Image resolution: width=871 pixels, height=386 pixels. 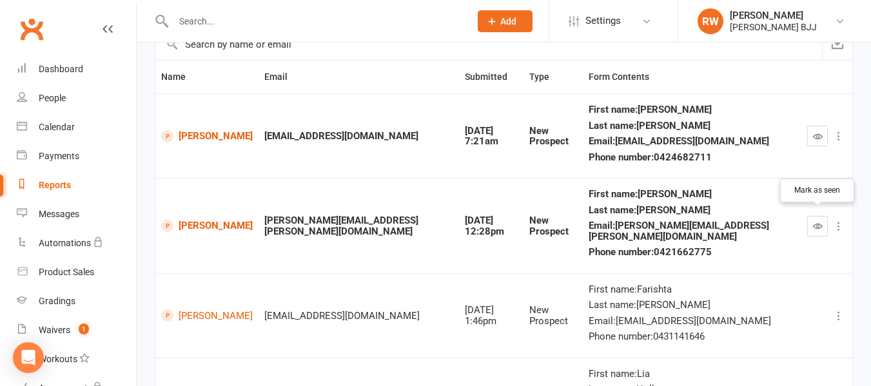 I want to click on div: Automations, so click(x=64, y=243).